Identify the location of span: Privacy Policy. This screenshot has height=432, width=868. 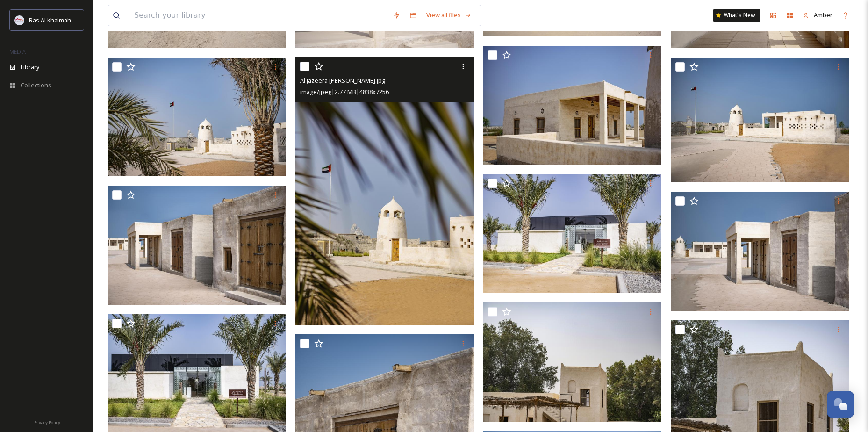
(47, 422).